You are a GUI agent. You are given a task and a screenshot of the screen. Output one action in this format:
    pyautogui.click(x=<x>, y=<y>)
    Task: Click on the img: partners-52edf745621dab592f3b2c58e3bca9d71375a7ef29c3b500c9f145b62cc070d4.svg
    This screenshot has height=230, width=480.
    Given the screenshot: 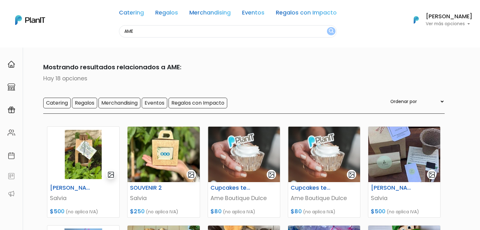 What is the action you would take?
    pyautogui.click(x=11, y=194)
    